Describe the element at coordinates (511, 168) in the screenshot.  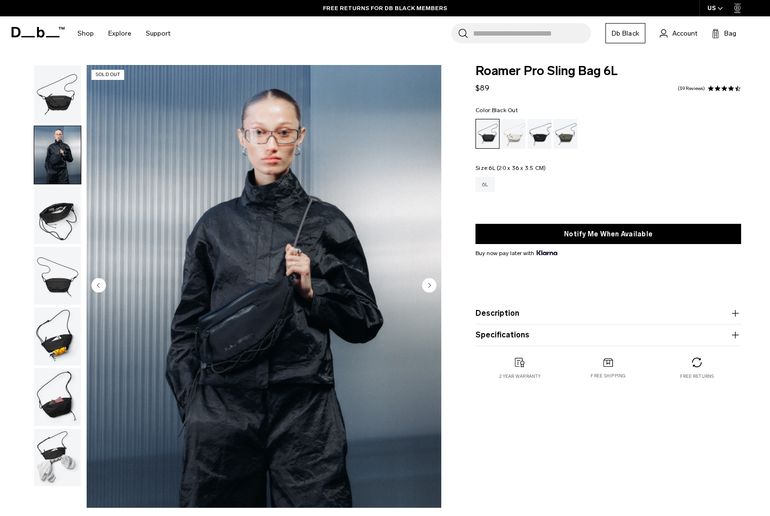
I see `legend: Size:` at that location.